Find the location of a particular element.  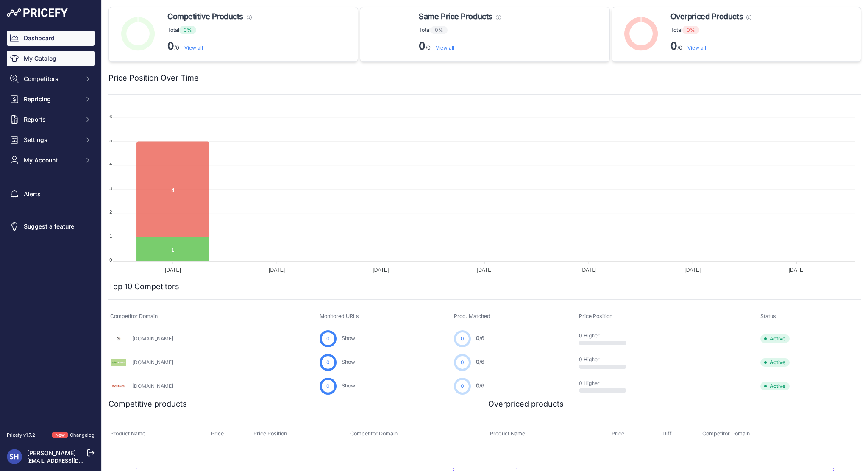

span: Competitive Products is located at coordinates (205, 17).